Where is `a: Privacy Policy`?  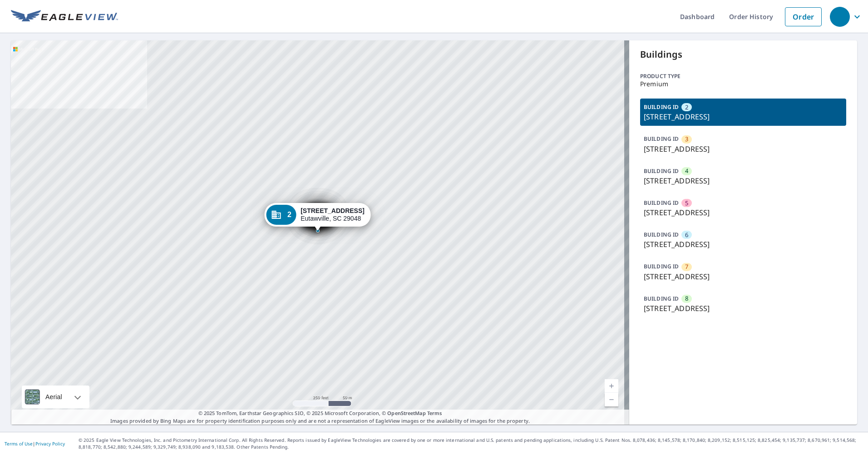
a: Privacy Policy is located at coordinates (50, 444).